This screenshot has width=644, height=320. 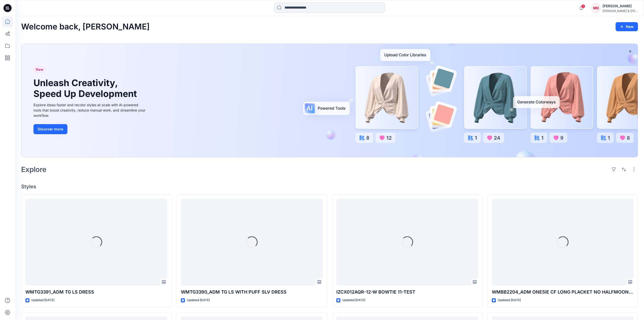 What do you see at coordinates (583, 6) in the screenshot?
I see `span: 1` at bounding box center [583, 6].